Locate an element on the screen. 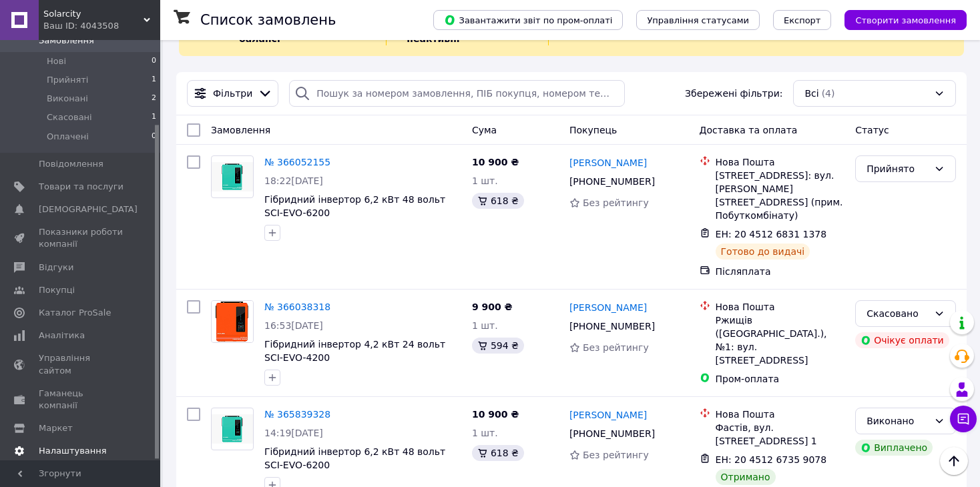 The image size is (980, 487). div: Ваш ID: 4043508 is located at coordinates (101, 26).